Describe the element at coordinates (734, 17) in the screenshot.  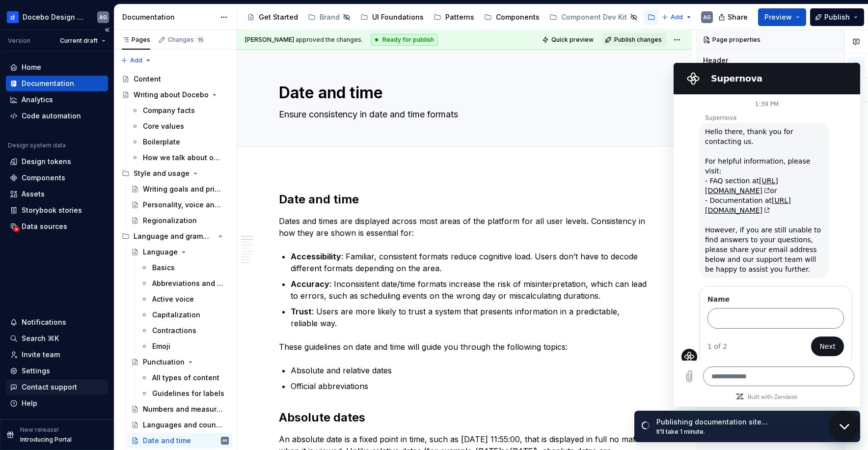
I see `button: Share` at that location.